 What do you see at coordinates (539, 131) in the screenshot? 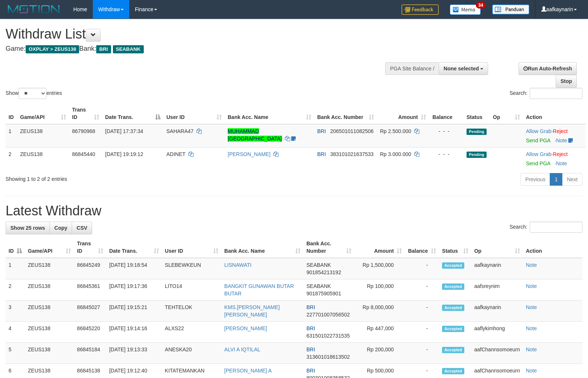
I see `a: Allow Grab` at bounding box center [539, 131].